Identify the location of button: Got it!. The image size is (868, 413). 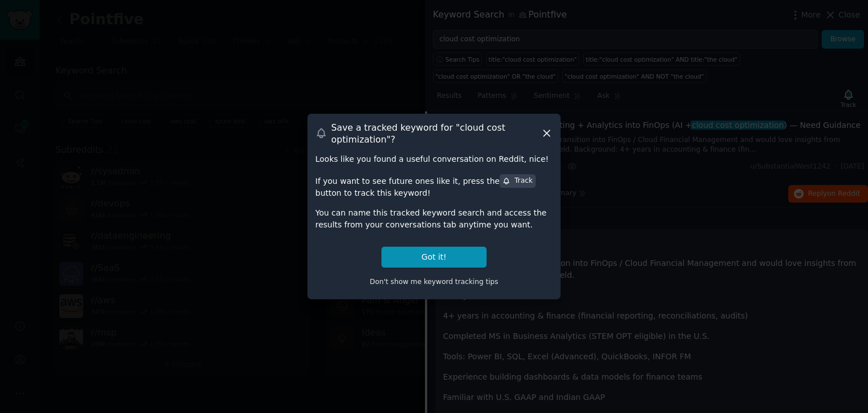
(434, 257).